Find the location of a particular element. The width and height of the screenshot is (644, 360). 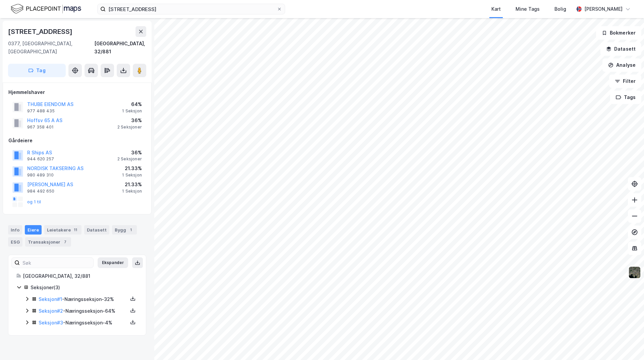

div: Transaksjoner is located at coordinates (48, 242).